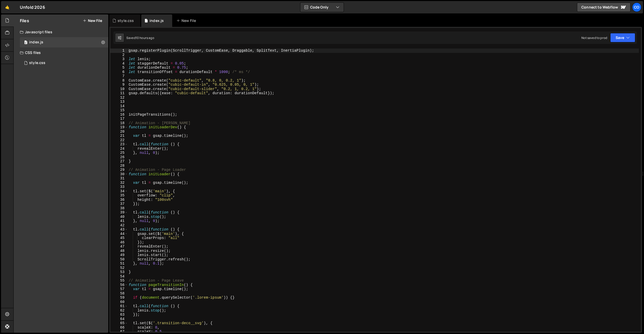  Describe the element at coordinates (119, 255) in the screenshot. I see `div: 49` at that location.